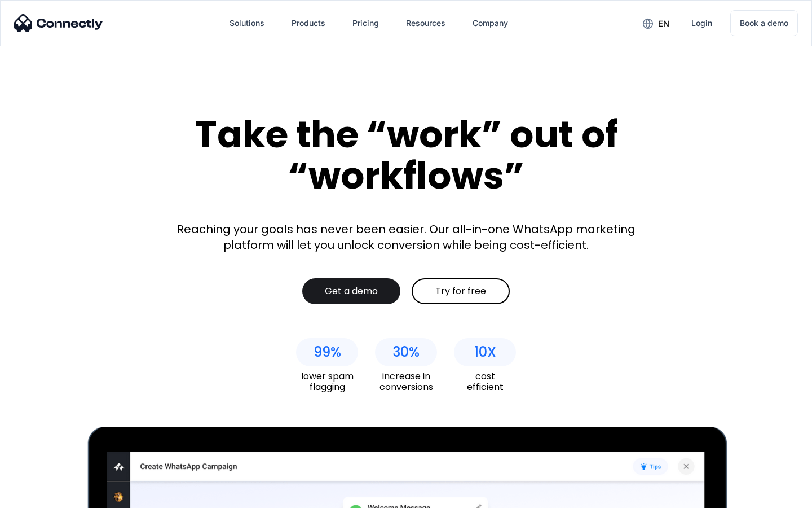 The height and width of the screenshot is (508, 812). Describe the element at coordinates (59, 24) in the screenshot. I see `img: Connectly Logo` at that location.